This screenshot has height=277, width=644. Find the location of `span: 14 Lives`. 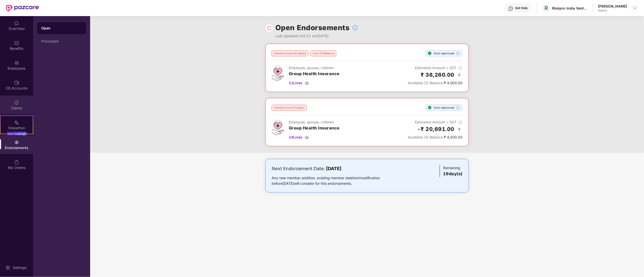

span: 14 Lives is located at coordinates (295, 137).